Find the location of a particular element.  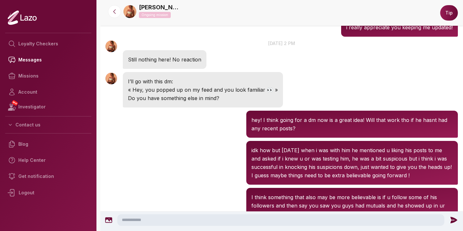

a: Messages is located at coordinates (48, 60).